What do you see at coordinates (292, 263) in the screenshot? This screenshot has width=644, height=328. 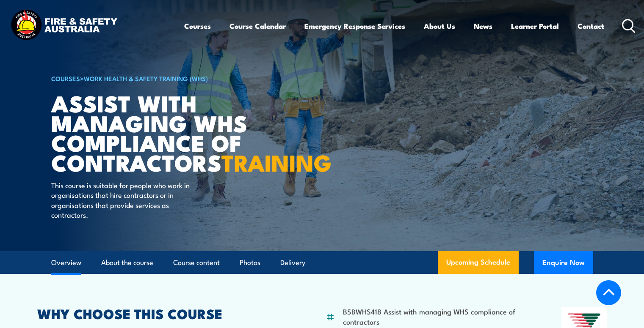 I see `a: Delivery` at bounding box center [292, 263].